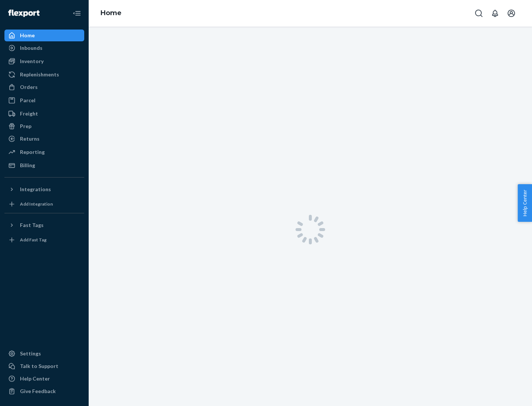 The height and width of the screenshot is (406, 532). I want to click on div: Home, so click(28, 35).